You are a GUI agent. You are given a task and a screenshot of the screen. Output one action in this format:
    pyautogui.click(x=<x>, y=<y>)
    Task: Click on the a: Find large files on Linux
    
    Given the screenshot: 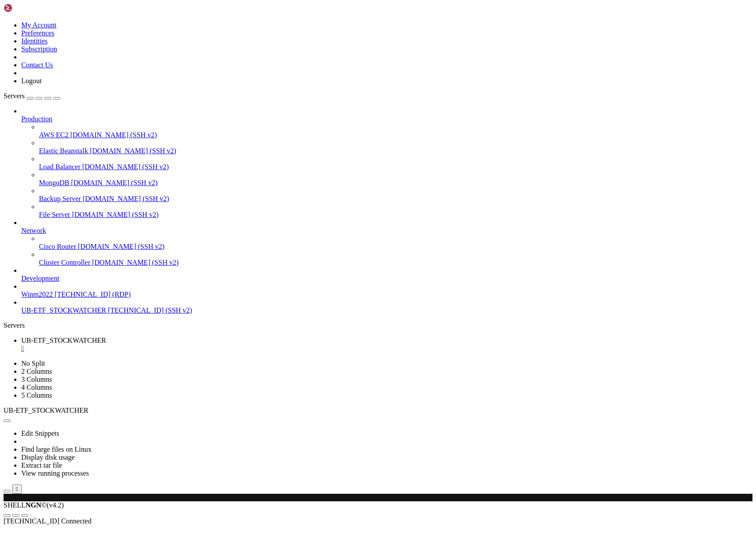 What is the action you would take?
    pyautogui.click(x=56, y=449)
    